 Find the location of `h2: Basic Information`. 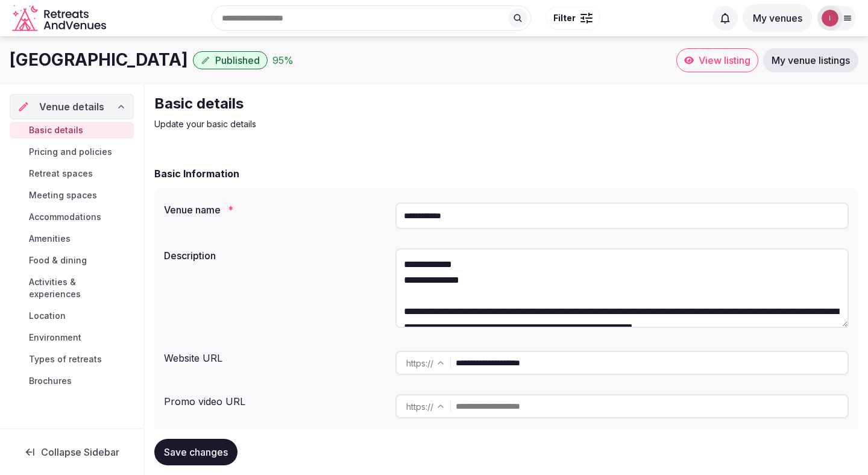

h2: Basic Information is located at coordinates (197, 173).